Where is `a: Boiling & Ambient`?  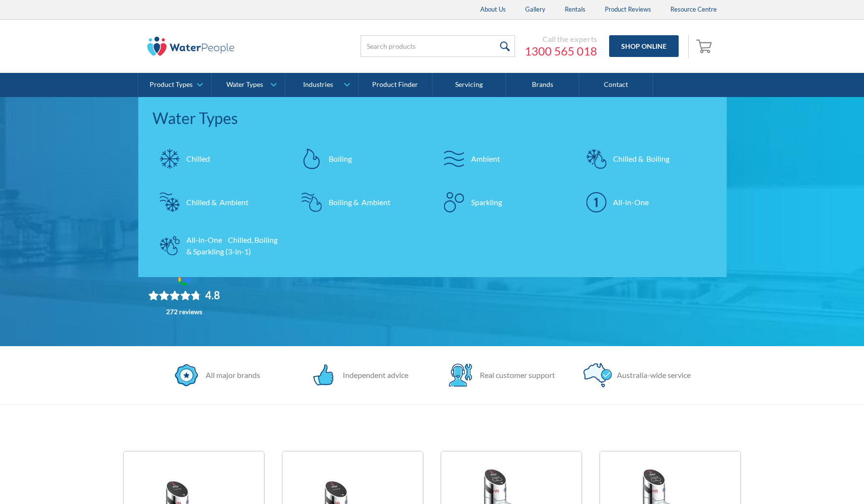 a: Boiling & Ambient is located at coordinates (361, 202).